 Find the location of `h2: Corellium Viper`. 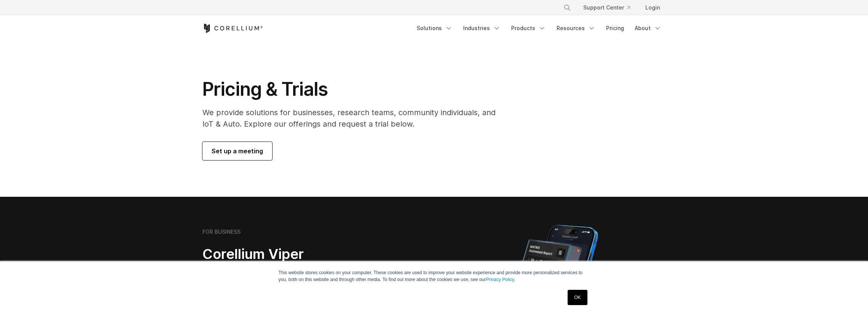

h2: Corellium Viper is located at coordinates (300, 254).